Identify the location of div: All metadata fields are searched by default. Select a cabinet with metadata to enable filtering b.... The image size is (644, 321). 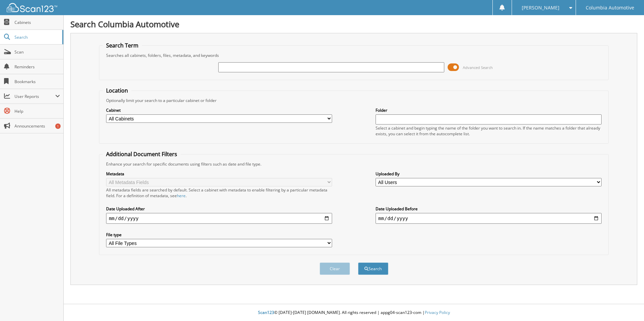
(219, 193).